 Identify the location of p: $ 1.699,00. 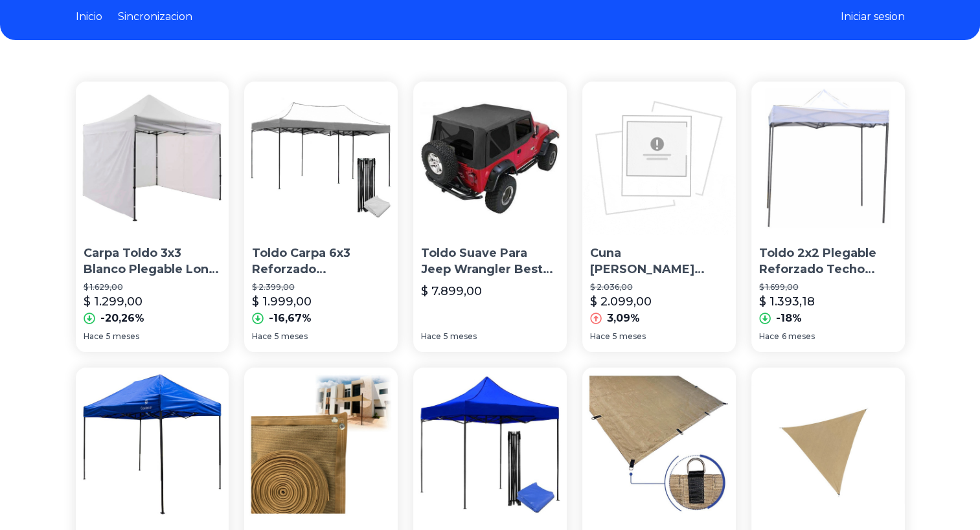
(827, 287).